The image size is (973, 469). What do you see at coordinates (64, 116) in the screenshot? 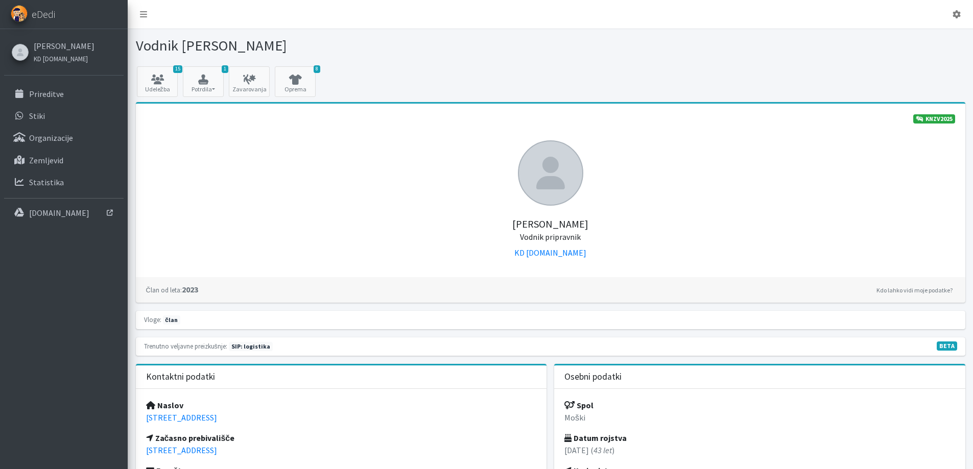
I see `a: Stiki` at bounding box center [64, 116].